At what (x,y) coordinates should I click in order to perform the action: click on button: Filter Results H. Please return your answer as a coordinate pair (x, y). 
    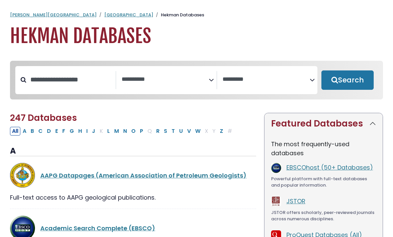
    Looking at the image, I should click on (80, 131).